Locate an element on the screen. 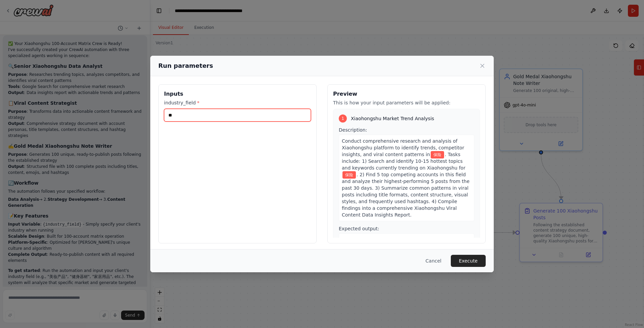  label: industry_field is located at coordinates (238, 103).